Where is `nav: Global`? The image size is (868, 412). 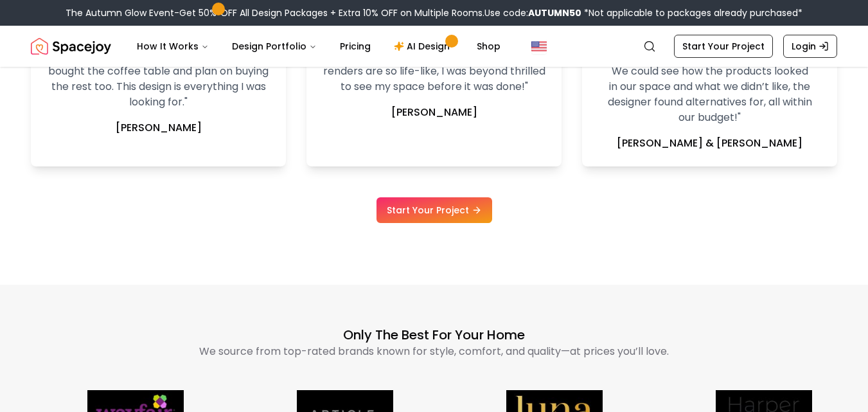
nav: Global is located at coordinates (434, 46).